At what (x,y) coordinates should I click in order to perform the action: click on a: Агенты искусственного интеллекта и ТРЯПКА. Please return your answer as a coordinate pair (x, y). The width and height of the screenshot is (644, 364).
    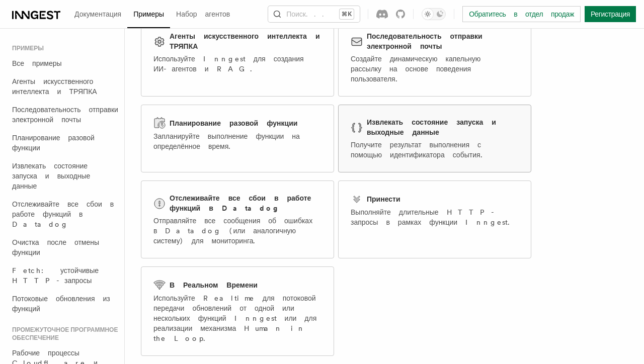
    Looking at the image, I should click on (63, 86).